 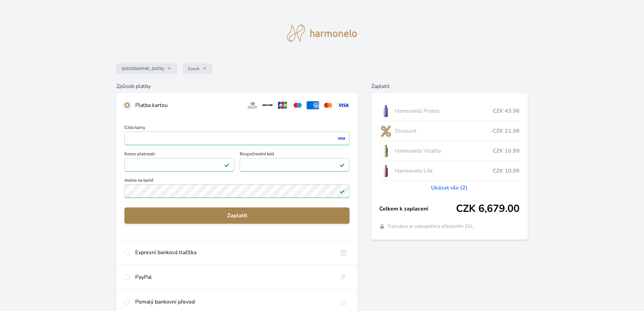 What do you see at coordinates (233, 253) in the screenshot?
I see `div: Expresní banková tlačítka` at bounding box center [233, 253].